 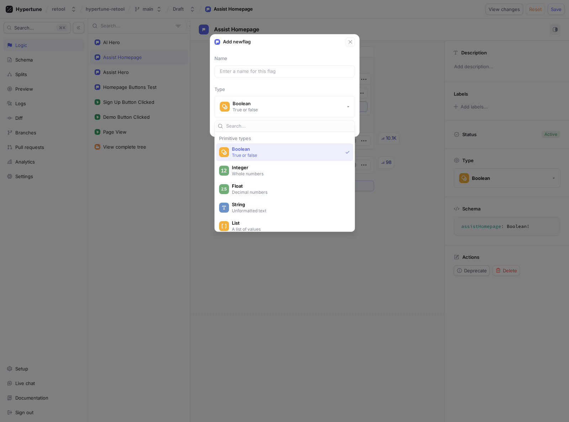 What do you see at coordinates (284, 71) in the screenshot?
I see `input: Enter a name for this flag` at bounding box center [284, 71].